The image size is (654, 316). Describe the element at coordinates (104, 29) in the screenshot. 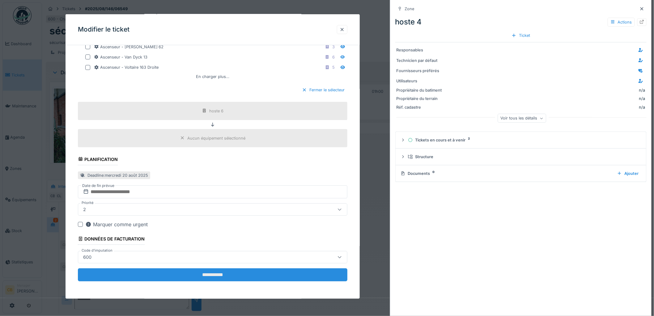

I see `h3: Modifier le ticket` at that location.